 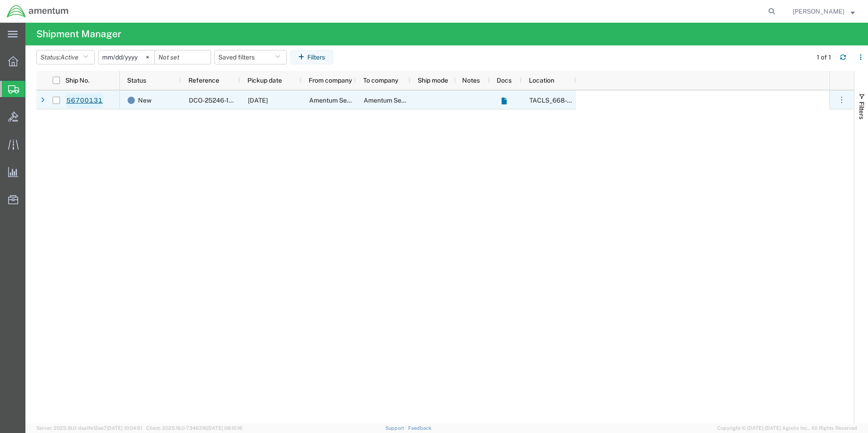 What do you see at coordinates (258, 101) in the screenshot?
I see `span: 09/03/2025` at bounding box center [258, 101].